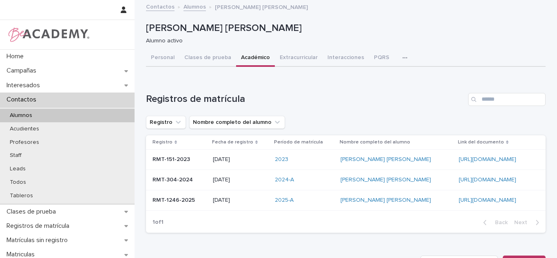 The height and width of the screenshot is (258, 557). What do you see at coordinates (481, 142) in the screenshot?
I see `p: Link del documento` at bounding box center [481, 142].